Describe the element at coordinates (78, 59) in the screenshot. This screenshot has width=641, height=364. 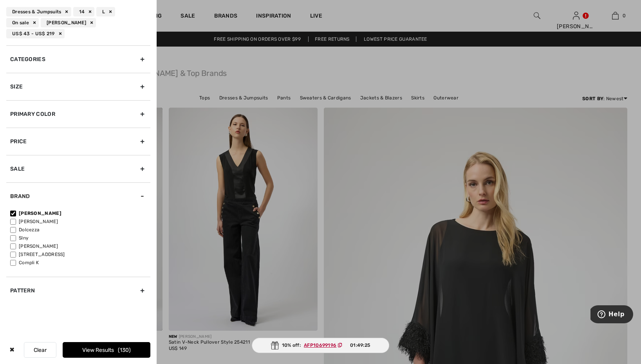
I see `div: Categories` at that location.